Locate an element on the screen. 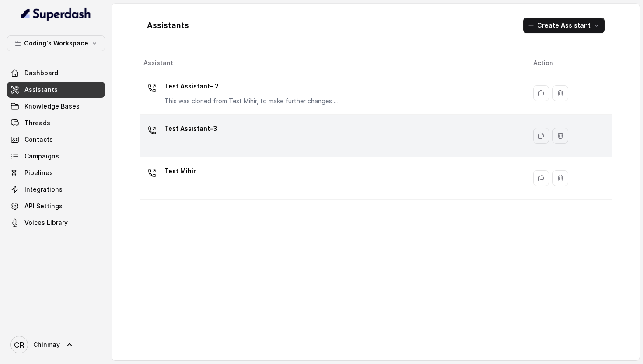 The height and width of the screenshot is (364, 643). p: Coding's Workspace is located at coordinates (56, 43).